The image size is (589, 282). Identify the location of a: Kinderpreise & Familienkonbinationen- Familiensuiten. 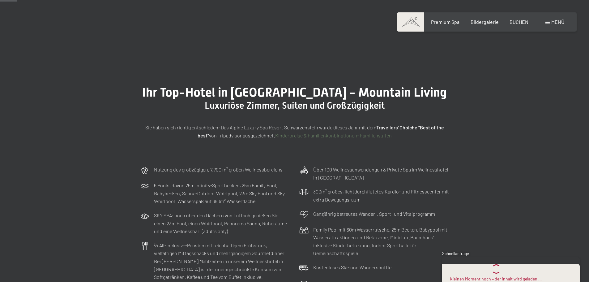
(333, 135).